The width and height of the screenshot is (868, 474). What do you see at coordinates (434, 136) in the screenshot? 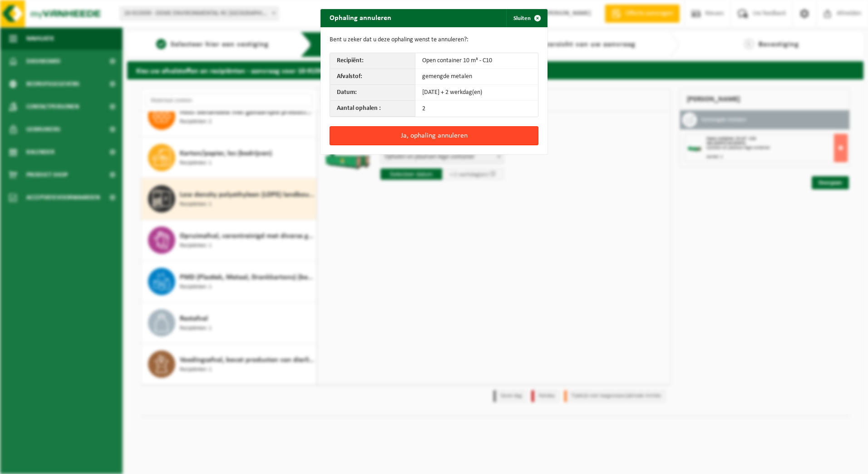
I see `button: Ja, ophaling annuleren` at bounding box center [434, 136].